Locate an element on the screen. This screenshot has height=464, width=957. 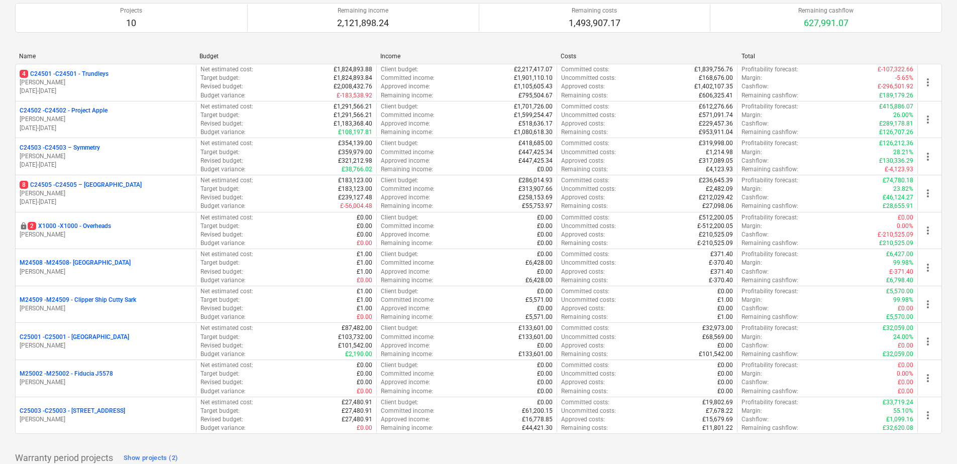
p: 23.82% is located at coordinates (903, 189).